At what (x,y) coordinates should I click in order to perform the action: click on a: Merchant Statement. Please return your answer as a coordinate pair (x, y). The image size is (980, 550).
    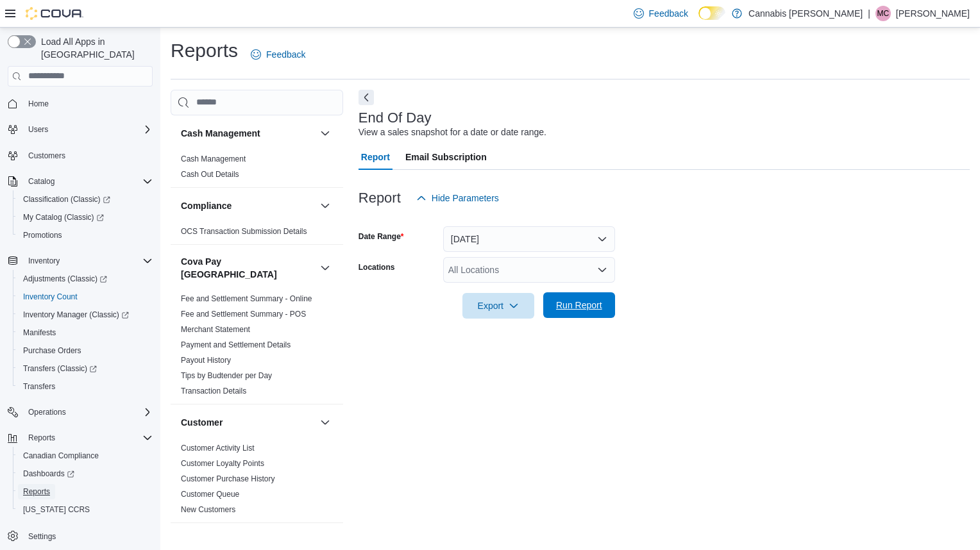
    Looking at the image, I should click on (216, 330).